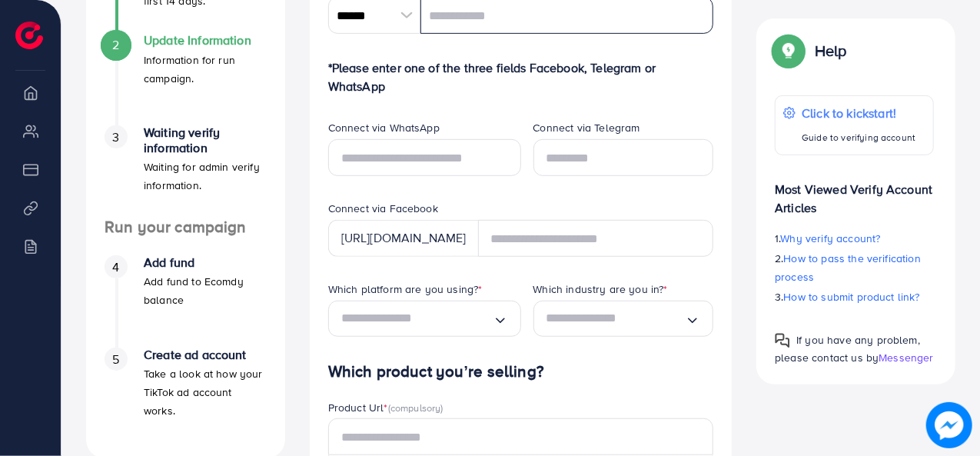 This screenshot has width=980, height=456. Describe the element at coordinates (830, 51) in the screenshot. I see `p: Help` at that location.